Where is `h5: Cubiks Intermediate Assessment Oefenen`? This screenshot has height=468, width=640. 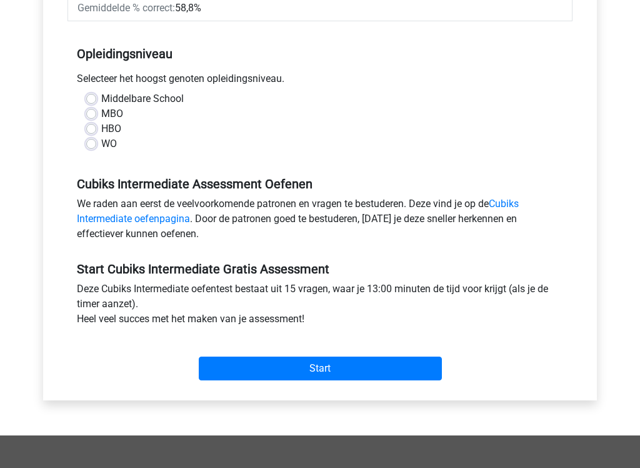
h5: Cubiks Intermediate Assessment Oefenen is located at coordinates (320, 184).